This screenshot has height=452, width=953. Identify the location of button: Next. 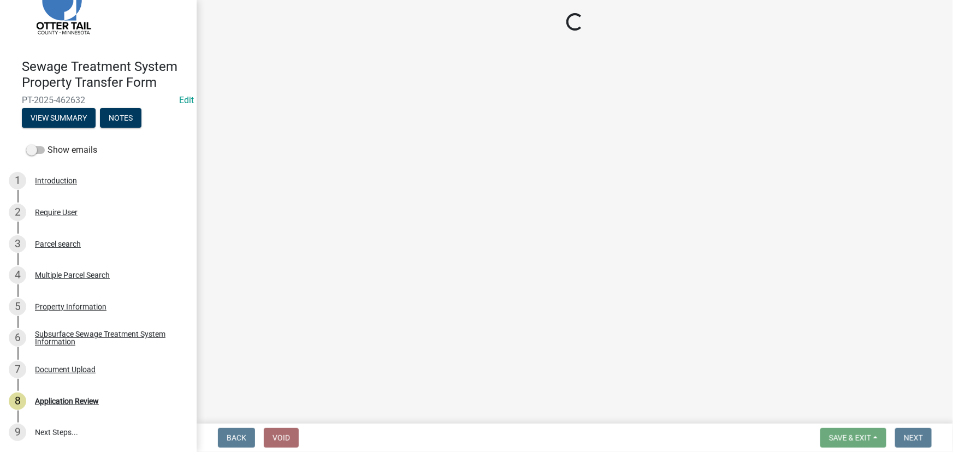
(913, 438).